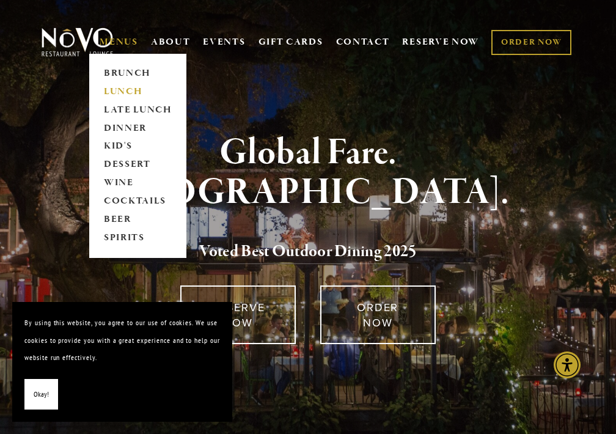  I want to click on a: GIFT CARDS, so click(291, 42).